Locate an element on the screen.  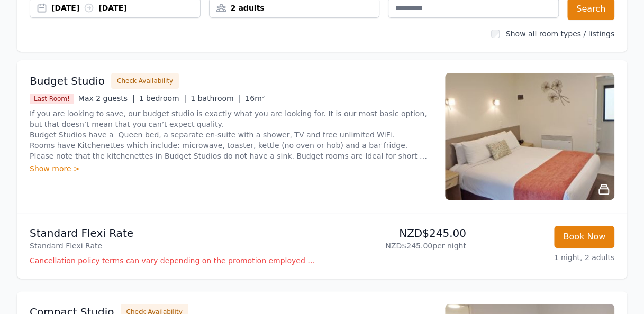
button: Book Now is located at coordinates (584, 237).